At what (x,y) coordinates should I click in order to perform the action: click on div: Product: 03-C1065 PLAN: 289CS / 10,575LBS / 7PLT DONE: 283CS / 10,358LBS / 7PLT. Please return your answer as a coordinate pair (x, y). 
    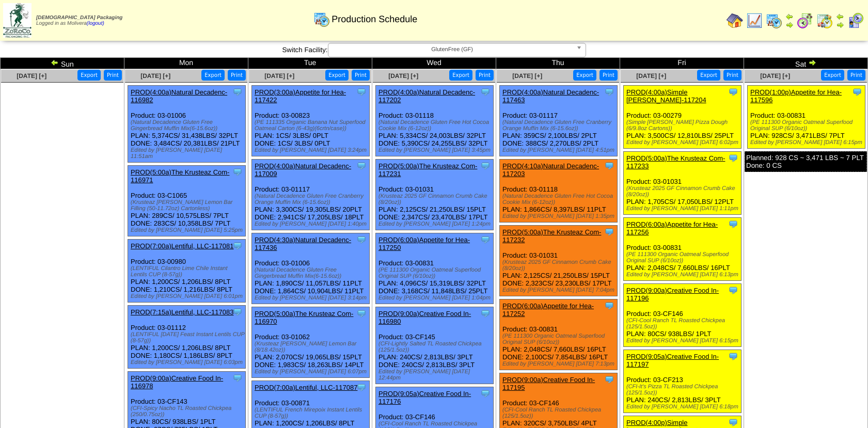
    Looking at the image, I should click on (187, 201).